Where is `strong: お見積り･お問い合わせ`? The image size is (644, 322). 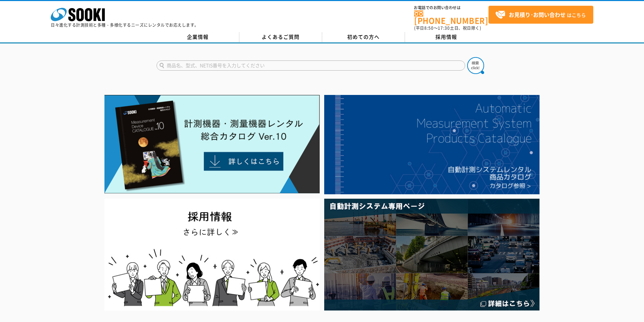
strong: お見積り･お問い合わせ is located at coordinates (537, 15).